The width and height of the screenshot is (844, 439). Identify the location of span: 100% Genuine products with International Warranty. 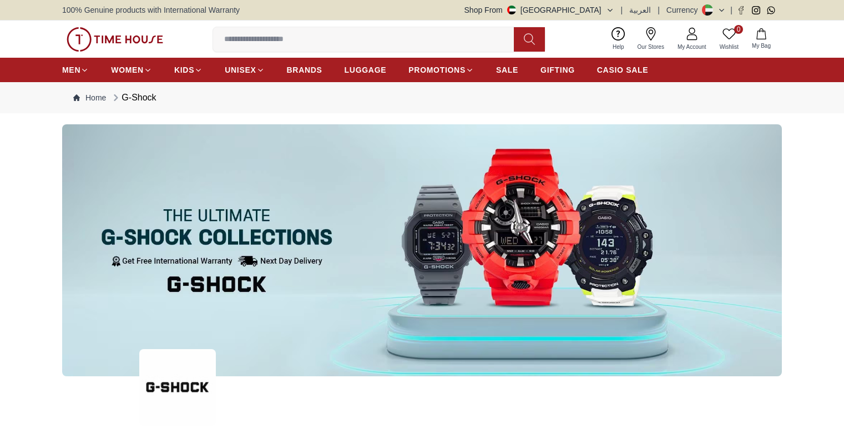
(151, 10).